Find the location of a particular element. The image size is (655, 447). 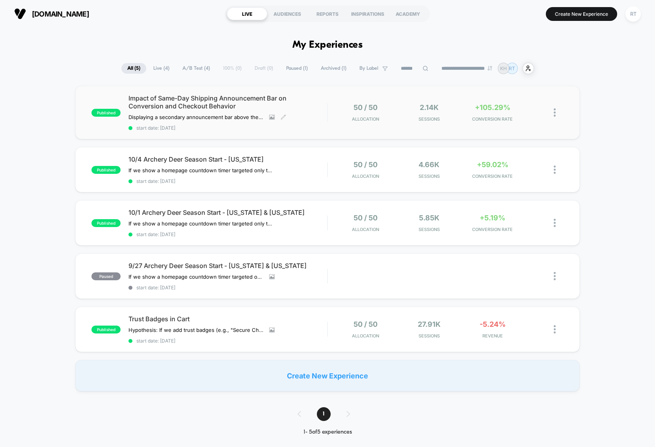

span: Hypothesis: If we add trust badges (e.g., "Secure Checkout," "Free & Easy Returns," "Fast Shippin... is located at coordinates (196, 330).